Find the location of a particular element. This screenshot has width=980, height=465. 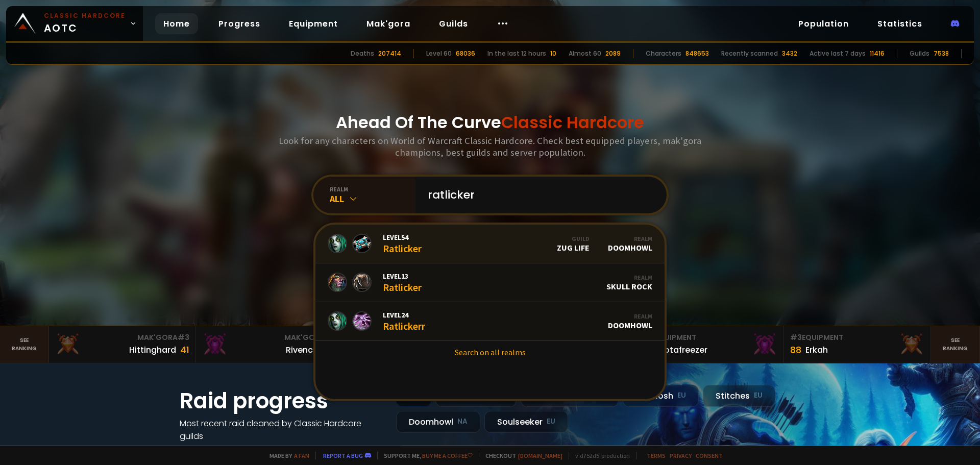

div: Guilds is located at coordinates (920, 54).